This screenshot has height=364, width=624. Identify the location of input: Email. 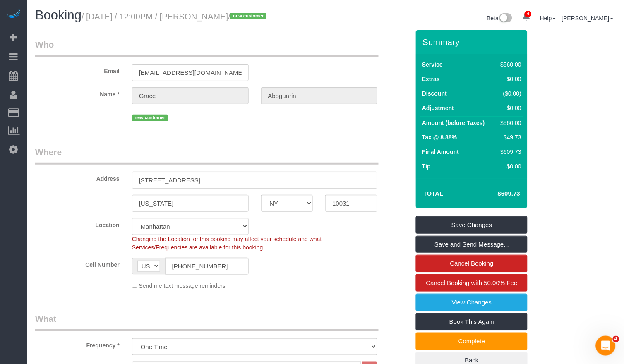
(190, 72).